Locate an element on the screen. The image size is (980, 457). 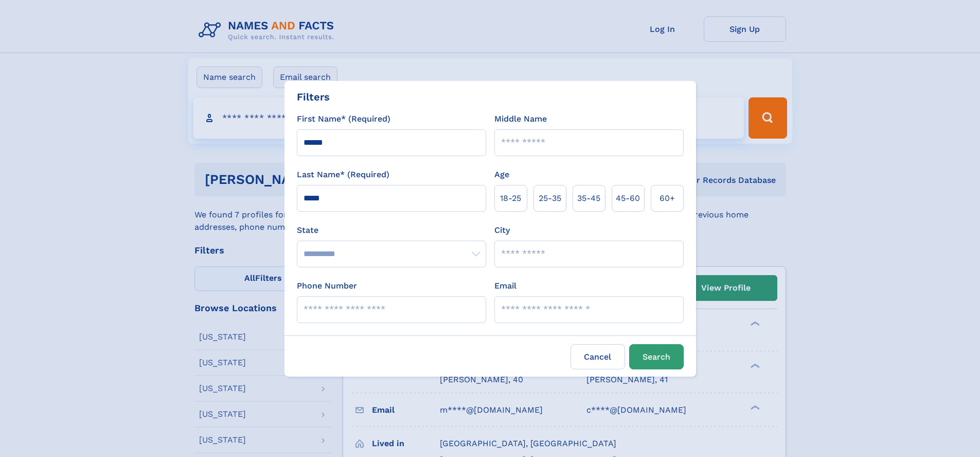
span: 45‑60 is located at coordinates (628, 198).